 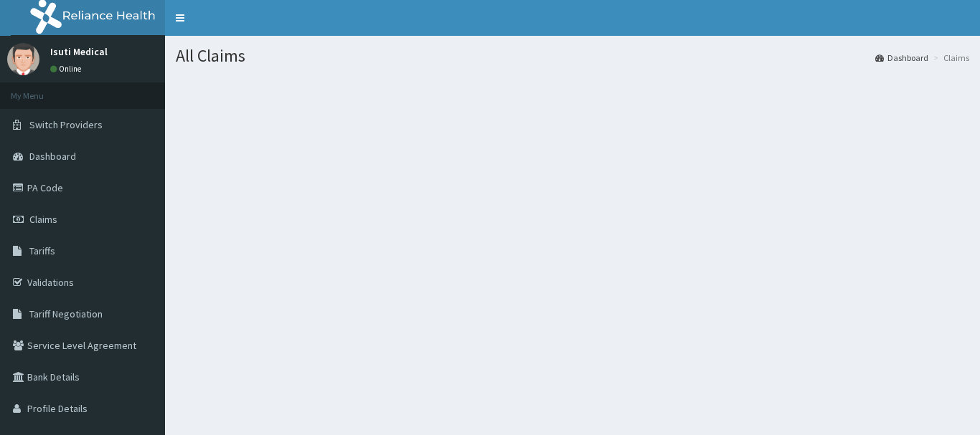 What do you see at coordinates (902, 58) in the screenshot?
I see `a: Dashboard` at bounding box center [902, 58].